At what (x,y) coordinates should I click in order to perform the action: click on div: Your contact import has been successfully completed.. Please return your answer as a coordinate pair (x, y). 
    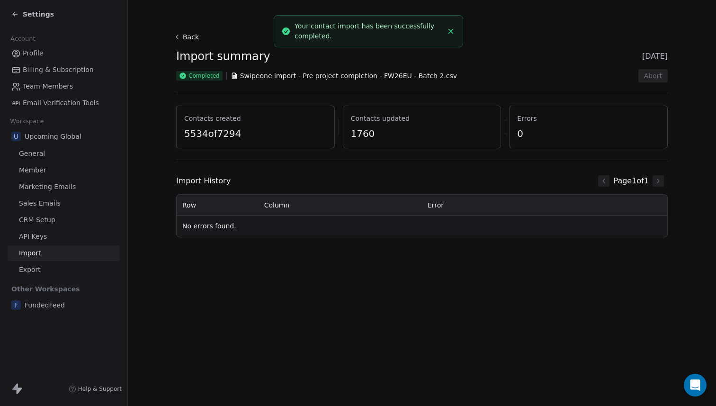
    Looking at the image, I should click on (368, 31).